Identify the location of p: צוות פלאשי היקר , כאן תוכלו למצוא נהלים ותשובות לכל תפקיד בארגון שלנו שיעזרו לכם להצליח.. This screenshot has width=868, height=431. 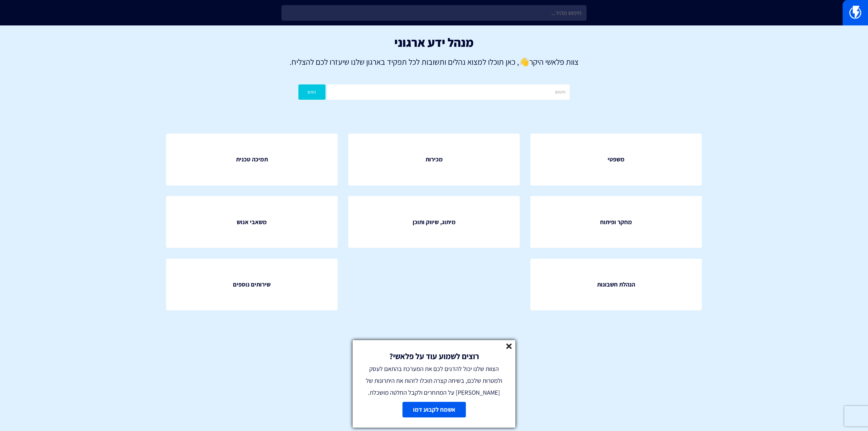
(434, 62).